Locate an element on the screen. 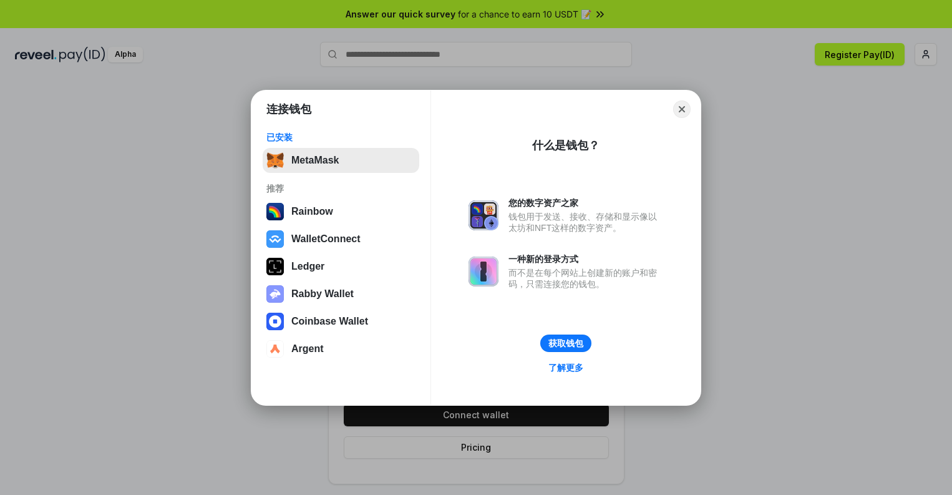 The height and width of the screenshot is (495, 952). div: Coinbase Wallet is located at coordinates (329, 321).